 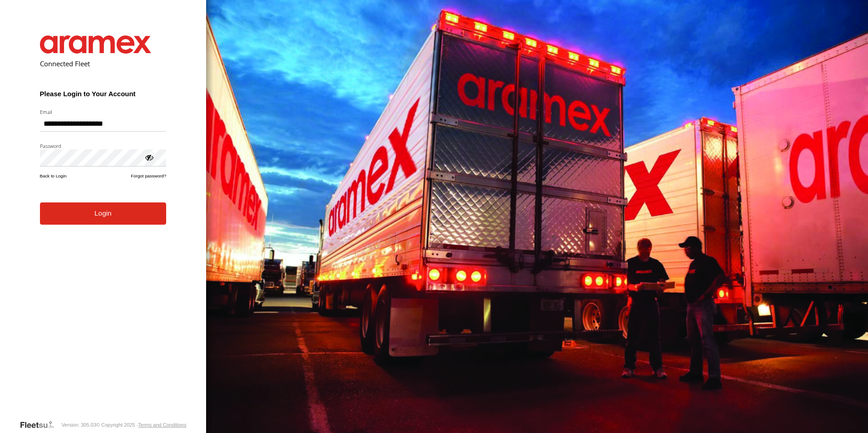 What do you see at coordinates (78, 425) in the screenshot?
I see `div: Version: 305.03` at bounding box center [78, 425].